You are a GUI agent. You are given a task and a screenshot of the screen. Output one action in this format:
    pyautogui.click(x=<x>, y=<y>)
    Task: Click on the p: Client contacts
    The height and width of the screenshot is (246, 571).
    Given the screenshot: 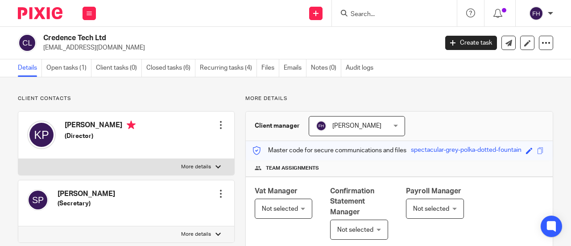 What is the action you would take?
    pyautogui.click(x=126, y=99)
    